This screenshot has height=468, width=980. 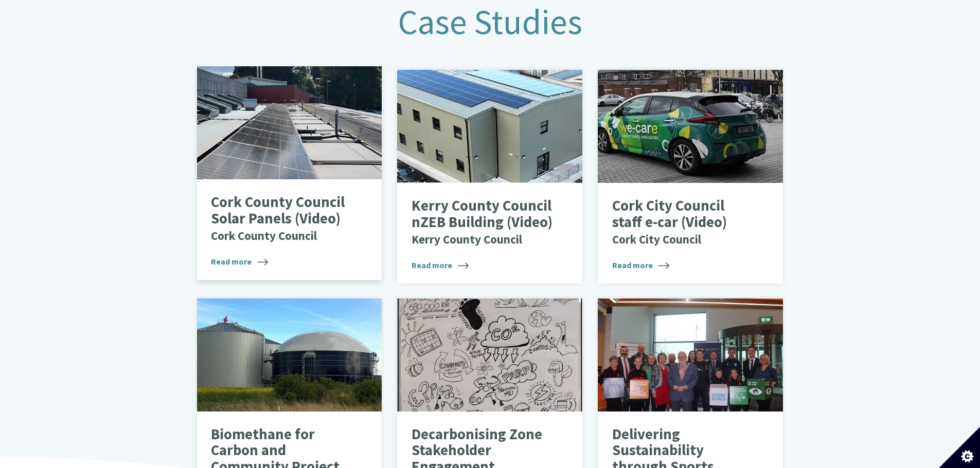 I want to click on a: Cork County Council Solar Panels (Video)Cork County Council Read more, so click(x=290, y=174).